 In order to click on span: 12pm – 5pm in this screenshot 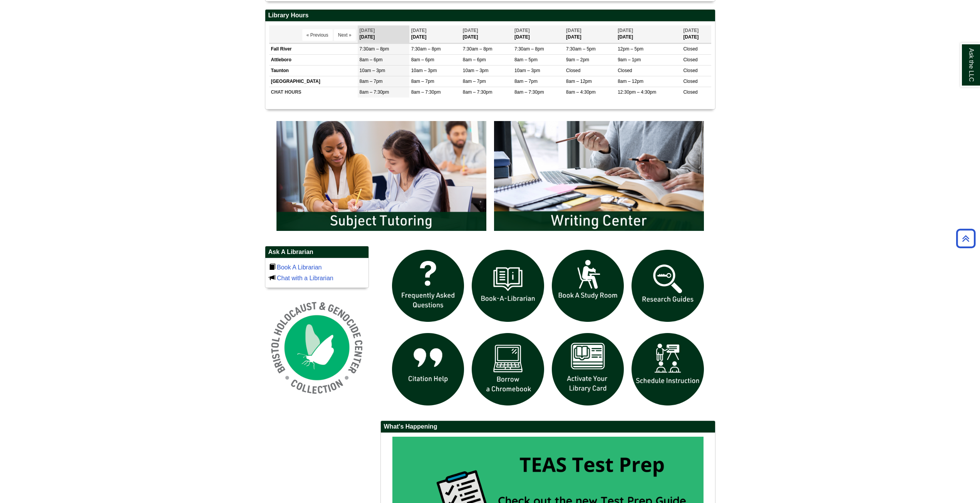, I will do `click(630, 49)`.